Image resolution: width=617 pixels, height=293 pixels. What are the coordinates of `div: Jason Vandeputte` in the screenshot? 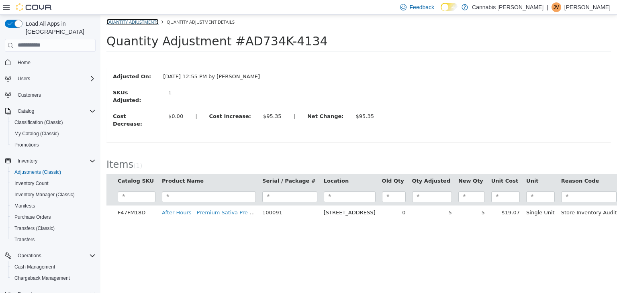 It's located at (556, 7).